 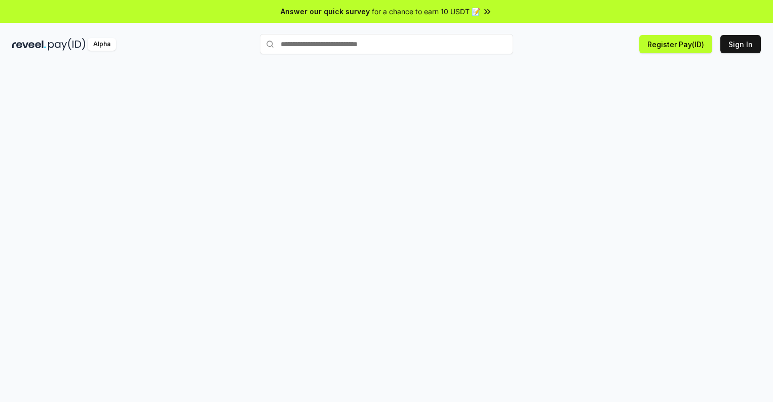 I want to click on img: reveel_dark, so click(x=29, y=44).